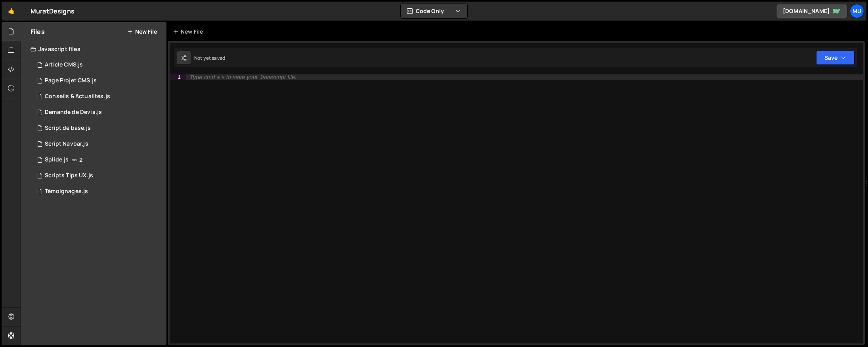 This screenshot has width=868, height=347. Describe the element at coordinates (857, 11) in the screenshot. I see `a: Mu` at that location.